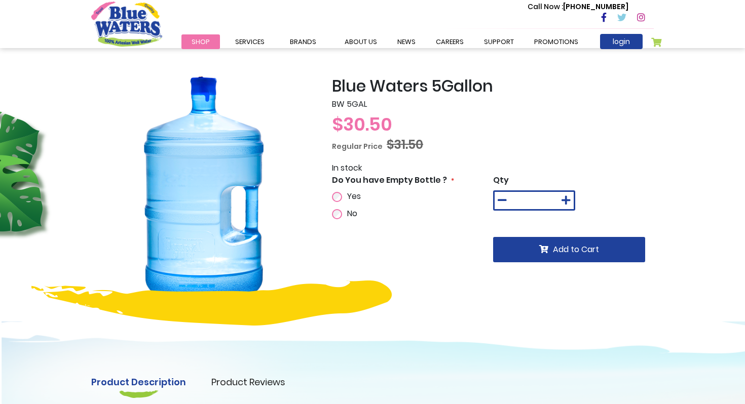  What do you see at coordinates (248, 382) in the screenshot?
I see `a: Product Reviews` at bounding box center [248, 382].